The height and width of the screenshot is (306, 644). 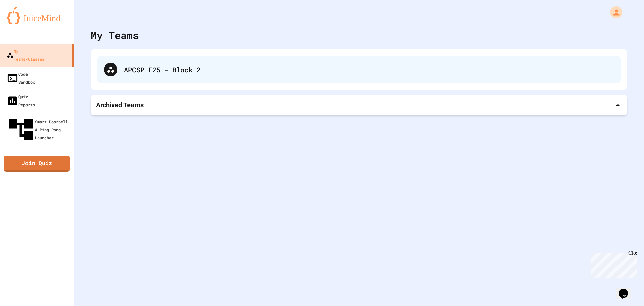 I want to click on div: Chat with us now!Close, so click(x=25, y=22).